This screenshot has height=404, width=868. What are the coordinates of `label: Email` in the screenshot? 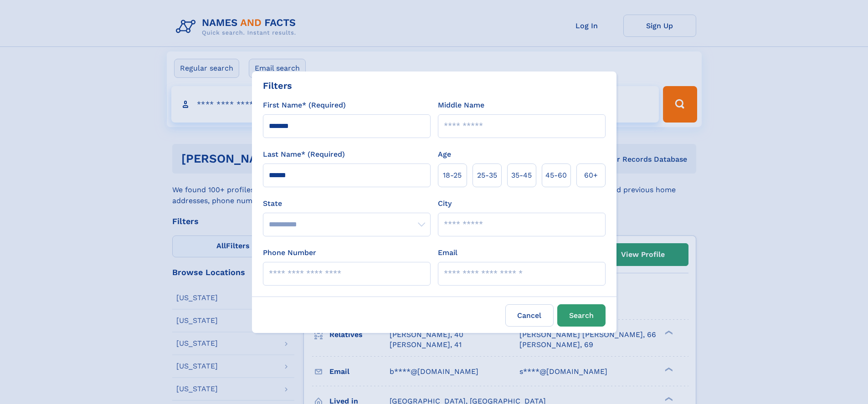 It's located at (448, 253).